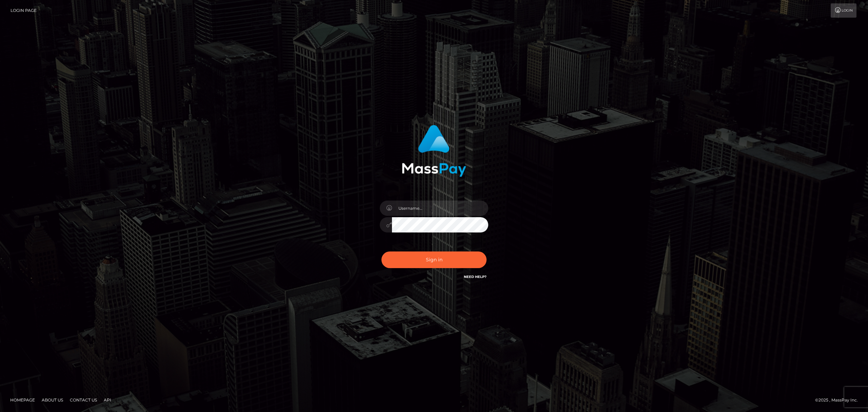  Describe the element at coordinates (839, 400) in the screenshot. I see `div: © 2025 , MassPay Inc.` at that location.